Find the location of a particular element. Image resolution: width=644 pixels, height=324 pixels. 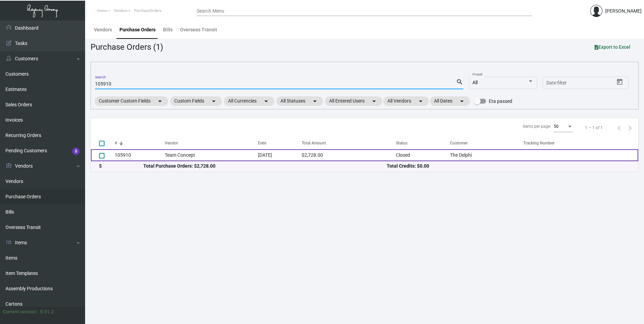

div: 0.51.2 is located at coordinates (47, 312).